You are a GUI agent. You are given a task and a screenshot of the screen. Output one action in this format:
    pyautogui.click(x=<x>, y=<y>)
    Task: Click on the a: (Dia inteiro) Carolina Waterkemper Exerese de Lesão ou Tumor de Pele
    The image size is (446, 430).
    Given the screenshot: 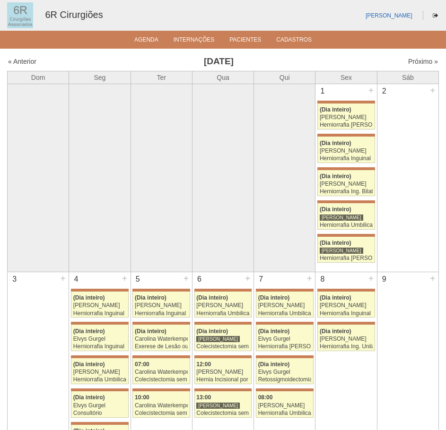 What is the action you would take?
    pyautogui.click(x=161, y=337)
    